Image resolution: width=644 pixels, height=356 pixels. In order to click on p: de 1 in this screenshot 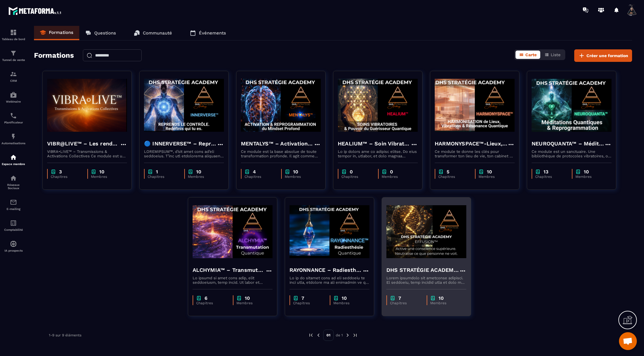, I will do `click(339, 335)`.